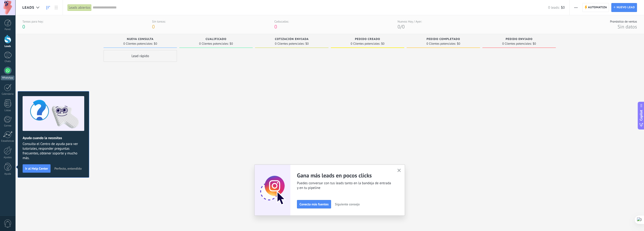 The image size is (644, 231). What do you see at coordinates (8, 29) in the screenshot?
I see `div: Panel` at bounding box center [8, 29].